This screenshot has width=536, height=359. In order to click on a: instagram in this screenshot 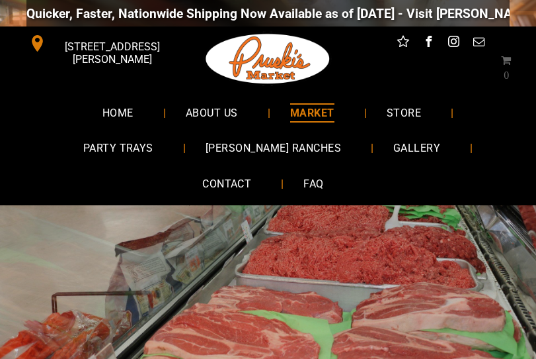, I will do `click(454, 43)`.